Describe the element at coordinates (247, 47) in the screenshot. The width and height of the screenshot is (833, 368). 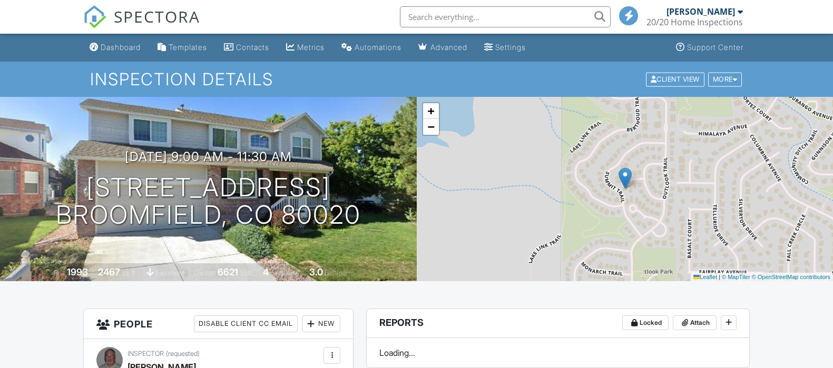
I see `a: Contacts` at that location.